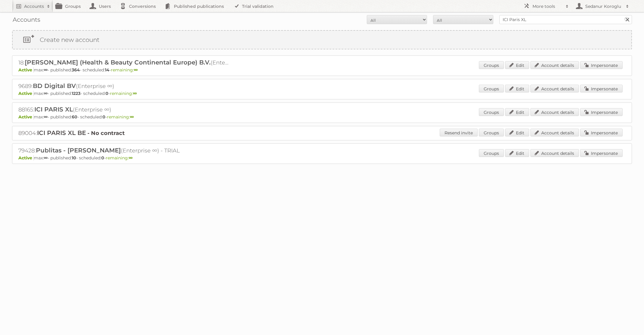 This screenshot has width=644, height=335. Describe the element at coordinates (124, 63) in the screenshot. I see `h2: 18: (Enterprise ∞)` at that location.